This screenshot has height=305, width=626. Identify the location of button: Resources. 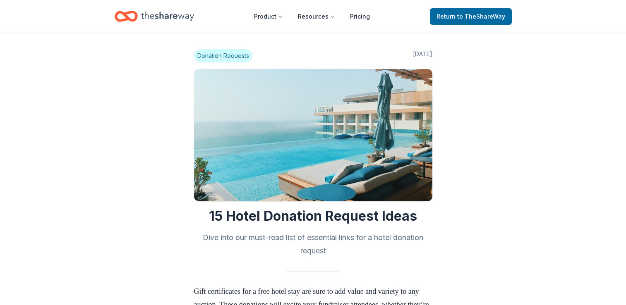
(316, 17).